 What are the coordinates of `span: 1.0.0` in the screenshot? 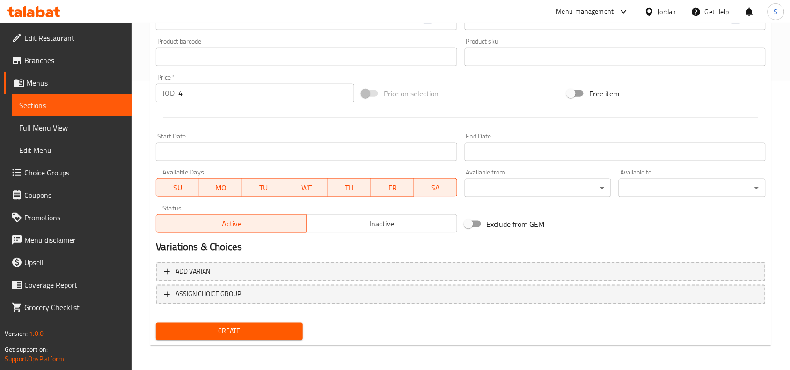 It's located at (36, 334).